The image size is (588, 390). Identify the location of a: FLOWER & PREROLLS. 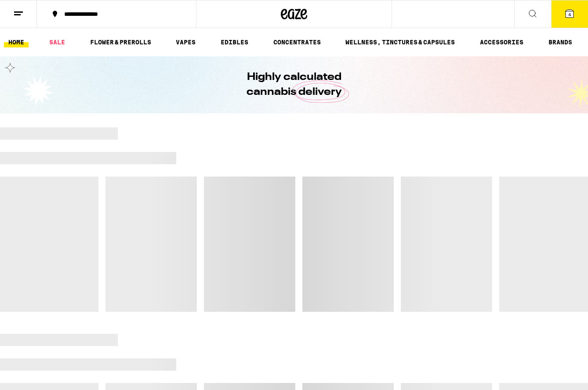
(120, 42).